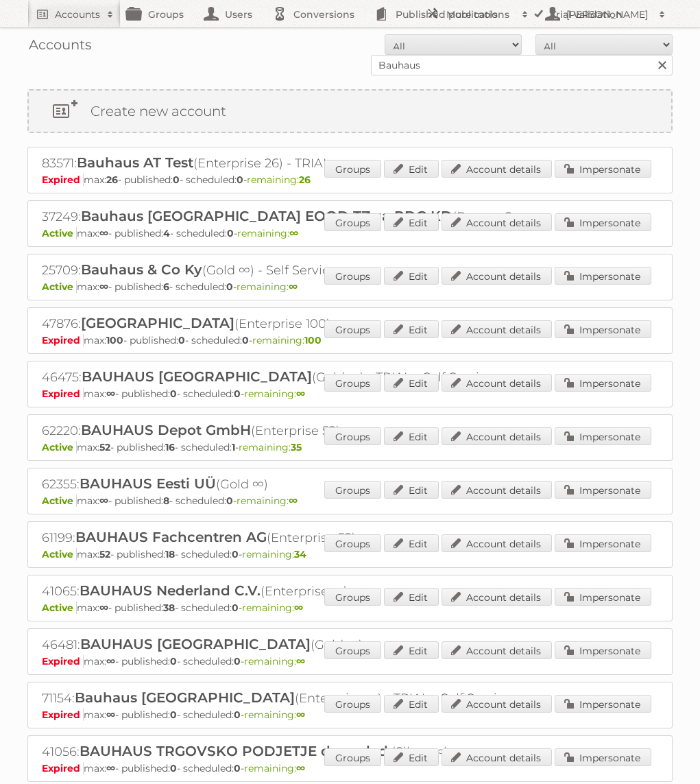 This screenshot has width=700, height=784. Describe the element at coordinates (282, 484) in the screenshot. I see `h2: 62355: (Gold ∞)` at that location.